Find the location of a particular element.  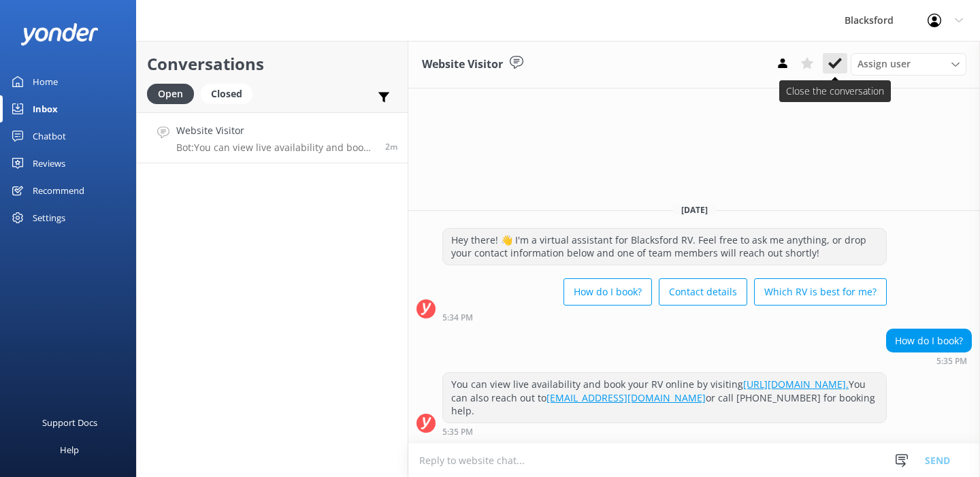

button: Which RV is best for me? is located at coordinates (820, 292).